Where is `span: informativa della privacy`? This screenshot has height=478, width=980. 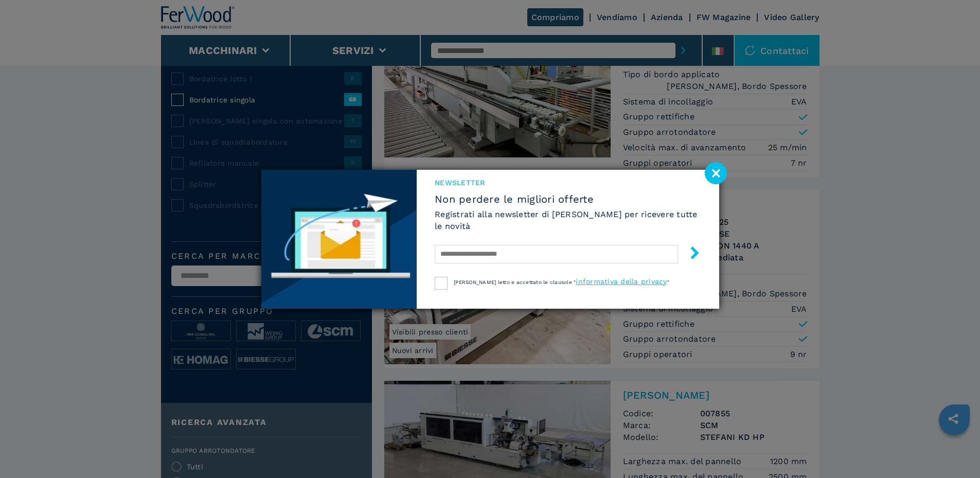 span: informativa della privacy is located at coordinates (621, 282).